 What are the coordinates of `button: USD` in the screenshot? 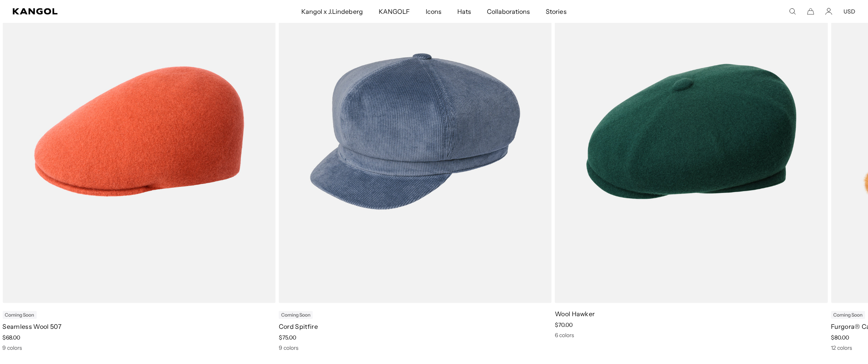 It's located at (849, 12).